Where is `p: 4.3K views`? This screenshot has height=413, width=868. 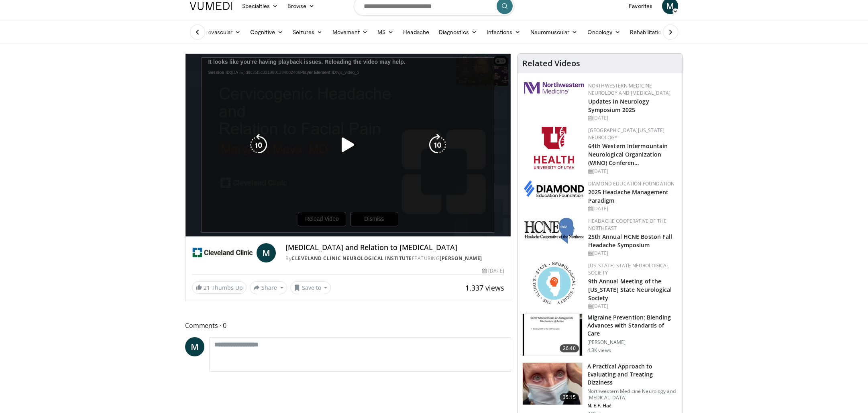
p: 4.3K views is located at coordinates (599, 351).